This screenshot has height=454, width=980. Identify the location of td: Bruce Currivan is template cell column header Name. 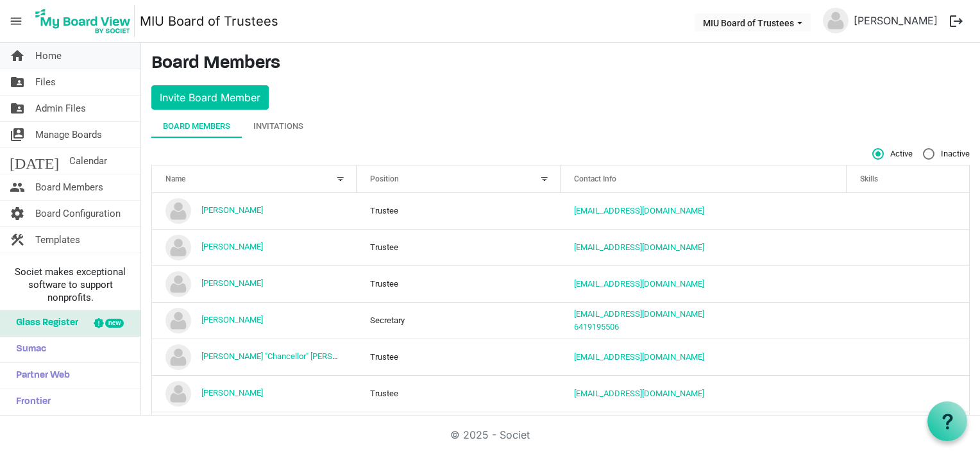
(254, 283).